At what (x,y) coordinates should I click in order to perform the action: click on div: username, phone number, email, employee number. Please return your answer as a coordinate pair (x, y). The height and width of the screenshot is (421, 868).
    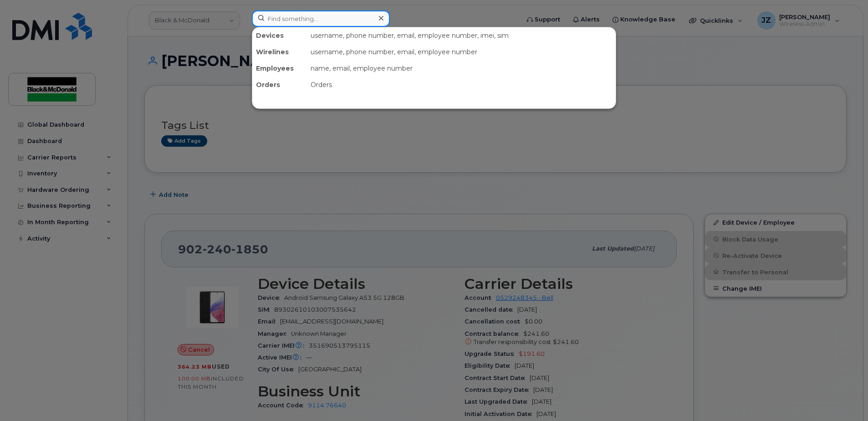
    Looking at the image, I should click on (461, 52).